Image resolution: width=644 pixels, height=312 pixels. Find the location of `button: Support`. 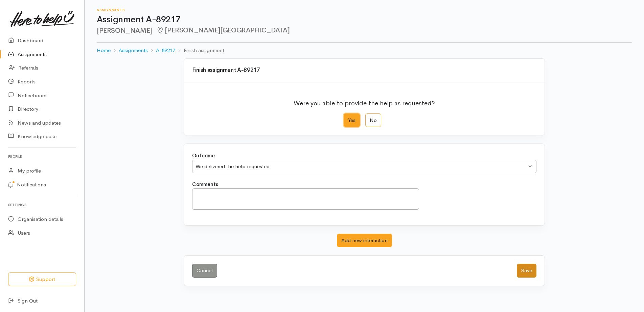

button: Support is located at coordinates (42, 279).